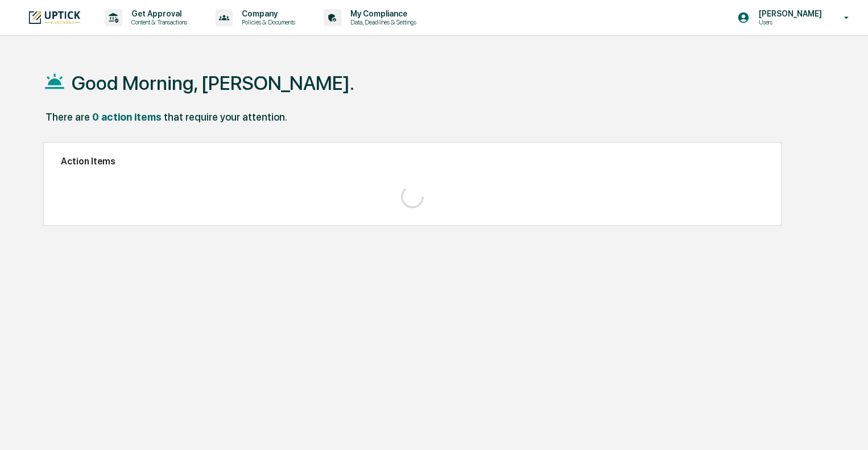 The width and height of the screenshot is (868, 450). What do you see at coordinates (788, 22) in the screenshot?
I see `p: Users` at bounding box center [788, 22].